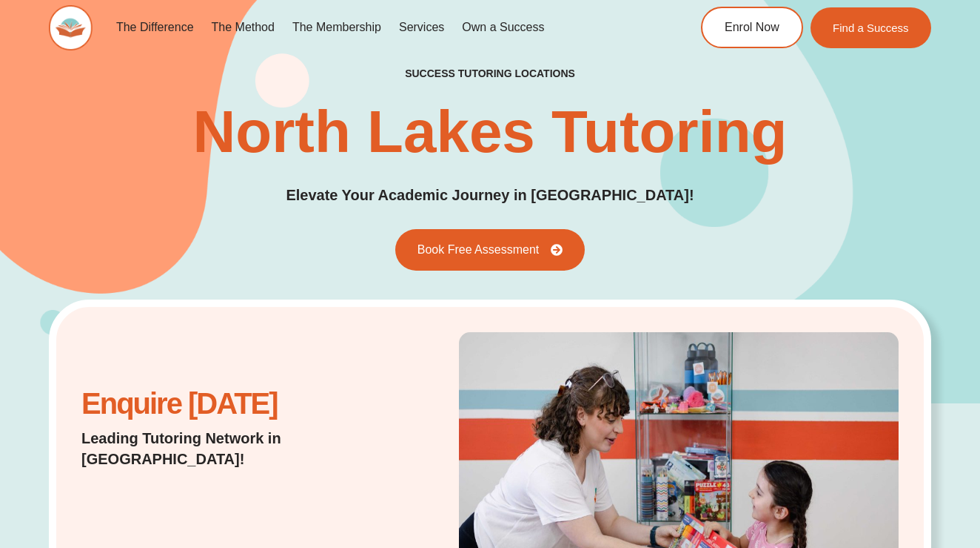 This screenshot has width=980, height=548. I want to click on span: Find a Success, so click(871, 27).